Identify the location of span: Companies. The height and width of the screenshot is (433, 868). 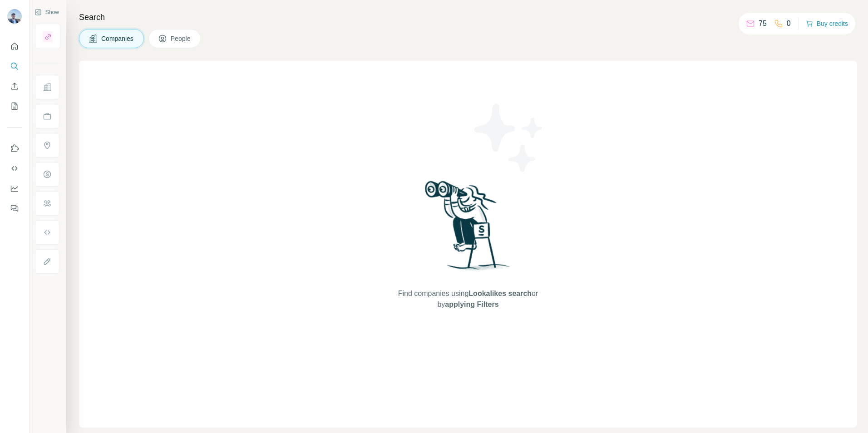
(118, 39).